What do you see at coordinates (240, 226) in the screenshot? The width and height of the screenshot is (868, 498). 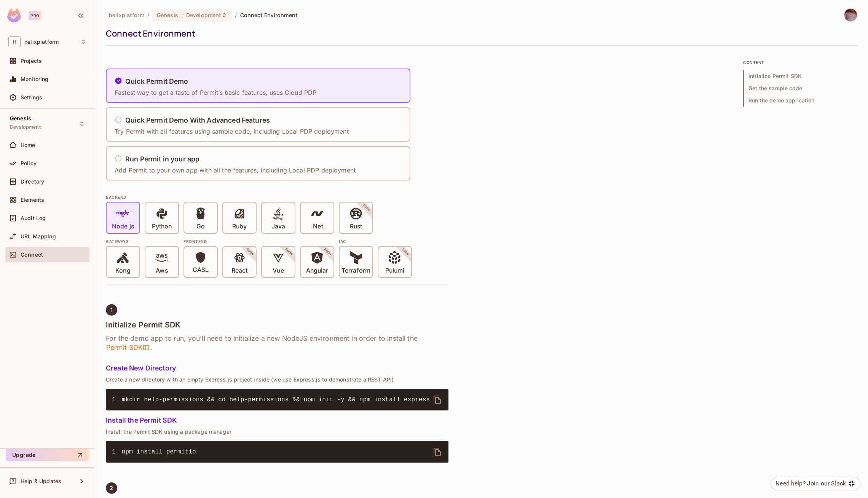 I see `p: Ruby` at bounding box center [240, 226].